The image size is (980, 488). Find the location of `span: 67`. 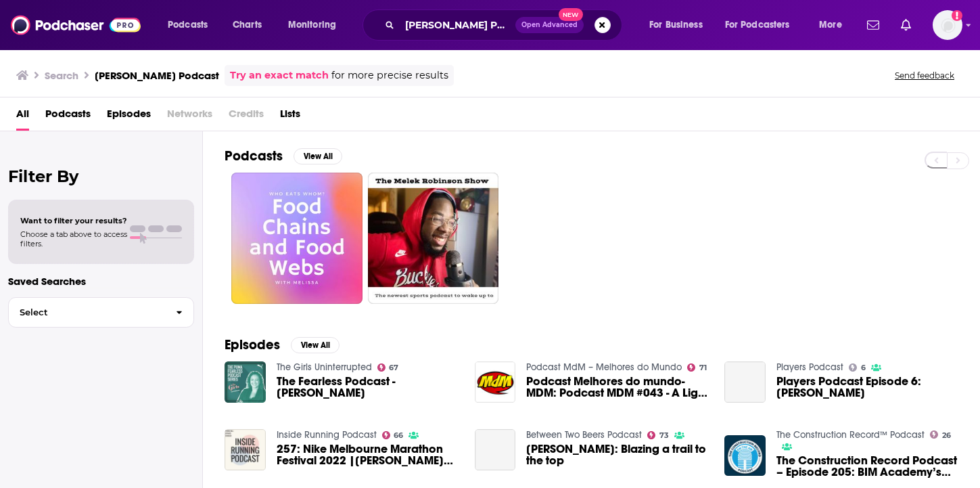

span: 67 is located at coordinates (393, 367).